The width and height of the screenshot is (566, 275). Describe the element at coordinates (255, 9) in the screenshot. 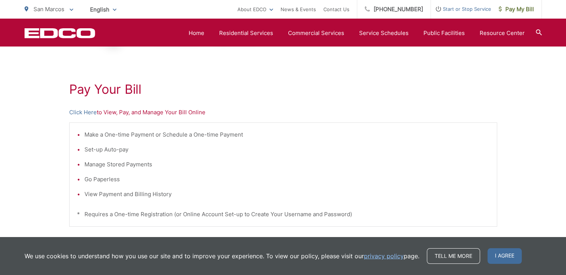

I see `a: About EDCO` at that location.